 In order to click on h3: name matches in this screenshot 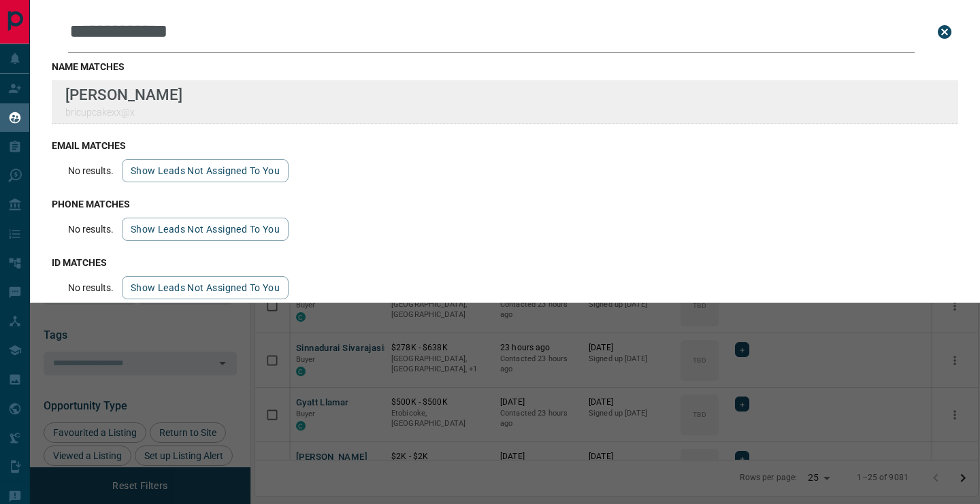, I will do `click(505, 66)`.